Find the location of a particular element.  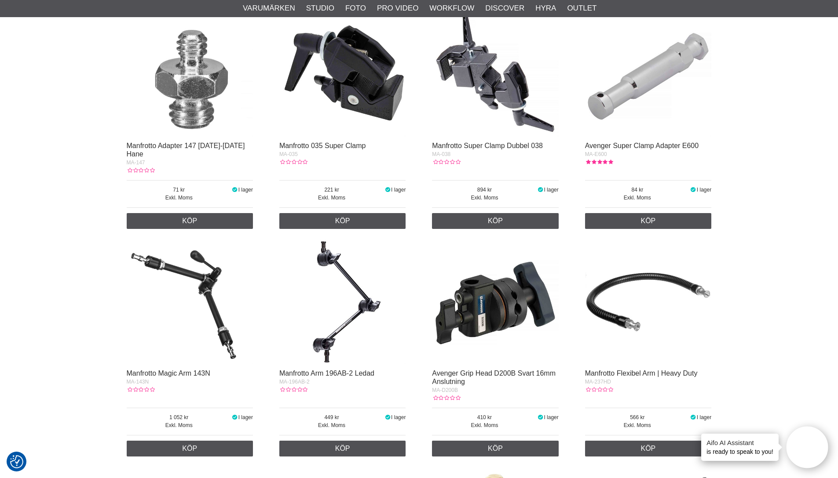

img: Manfrotto 035 Super Clamp is located at coordinates (343, 73).